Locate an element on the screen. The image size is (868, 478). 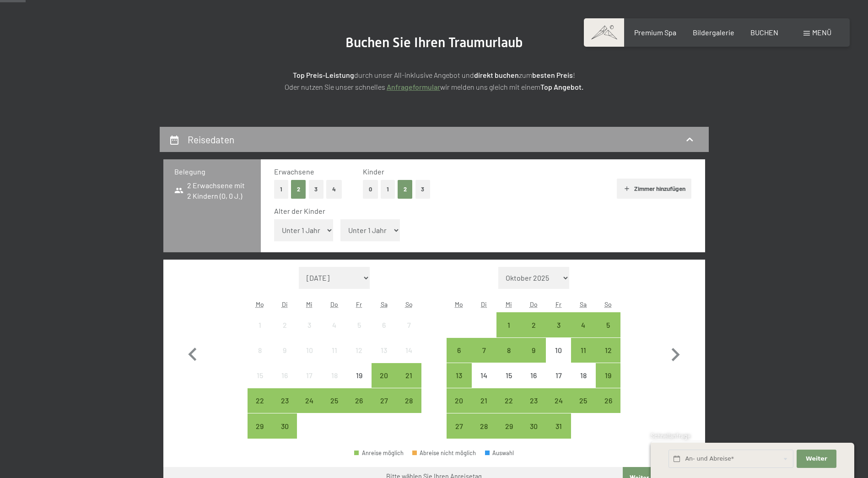
div: Mon Oct 13 2025 is located at coordinates (459, 376).